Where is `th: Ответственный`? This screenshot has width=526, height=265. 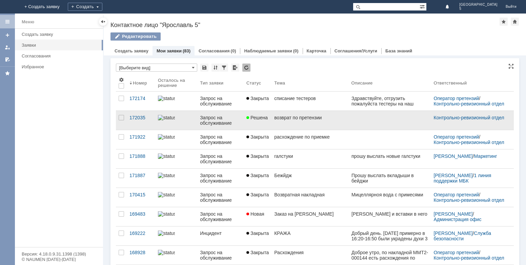
th: Ответственный is located at coordinates (469, 83).